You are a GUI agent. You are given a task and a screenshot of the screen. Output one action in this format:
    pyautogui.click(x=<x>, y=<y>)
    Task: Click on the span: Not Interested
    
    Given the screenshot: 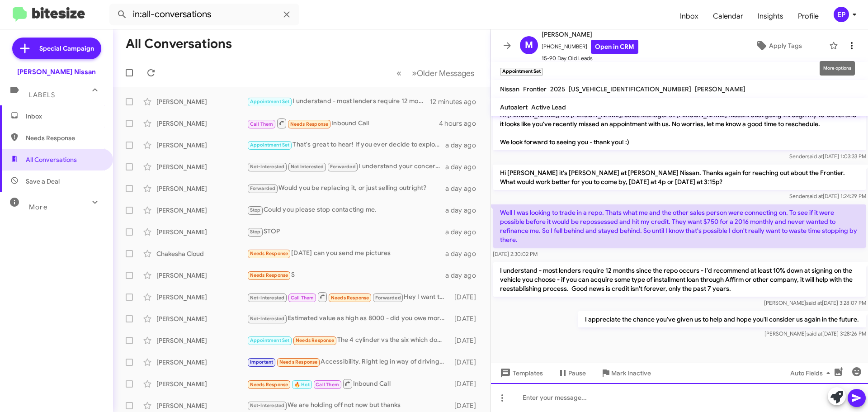 What is the action you would take?
    pyautogui.click(x=308, y=167)
    